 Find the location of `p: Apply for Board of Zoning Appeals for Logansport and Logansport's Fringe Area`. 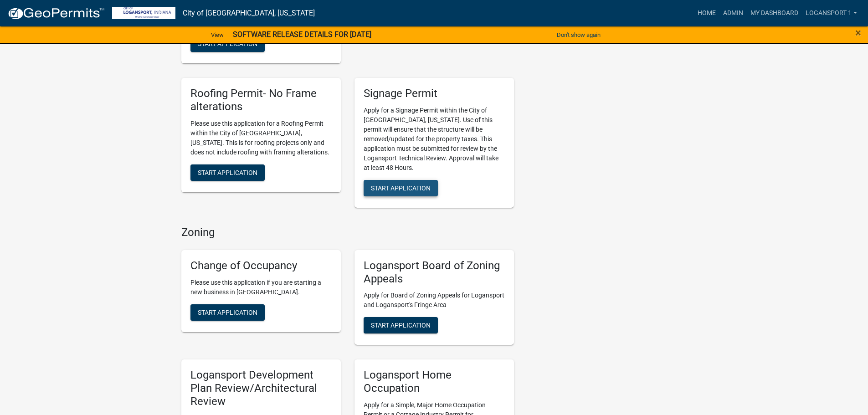

p: Apply for Board of Zoning Appeals for Logansport and Logansport's Fringe Area is located at coordinates (434, 300).